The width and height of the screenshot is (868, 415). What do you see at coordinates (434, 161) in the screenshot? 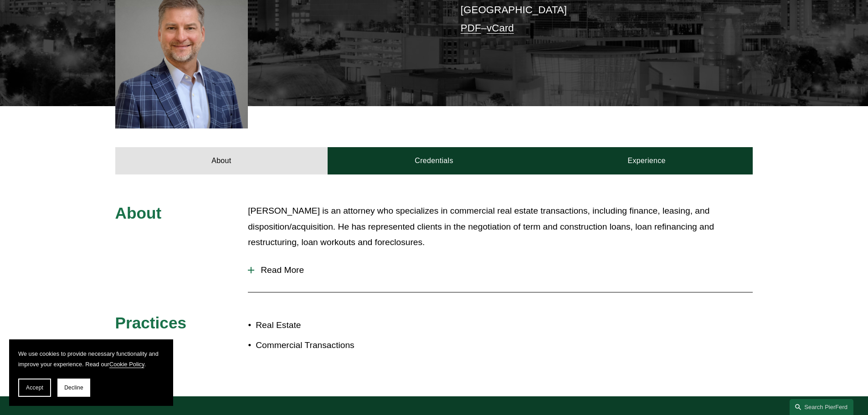
I see `a: Credentials` at bounding box center [434, 161].